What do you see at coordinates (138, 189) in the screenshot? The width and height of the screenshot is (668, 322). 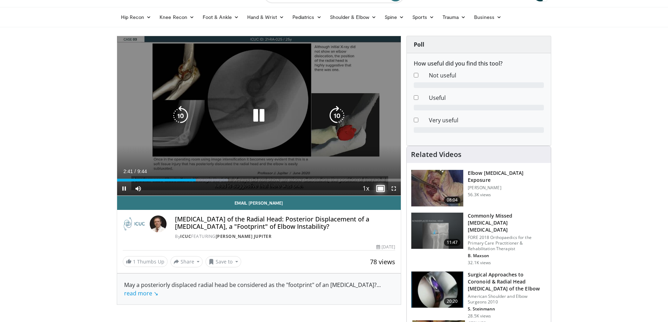 I see `button: Mute` at bounding box center [138, 189].